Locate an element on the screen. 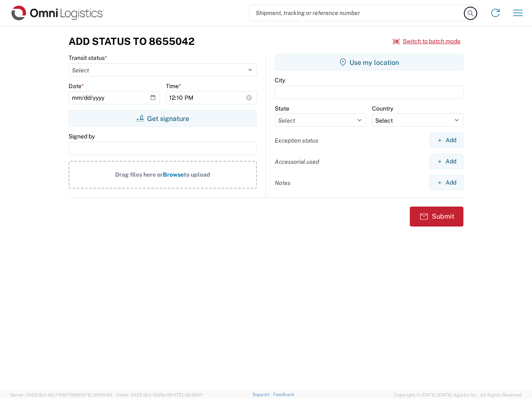 The width and height of the screenshot is (532, 399). label: Signed by is located at coordinates (82, 136).